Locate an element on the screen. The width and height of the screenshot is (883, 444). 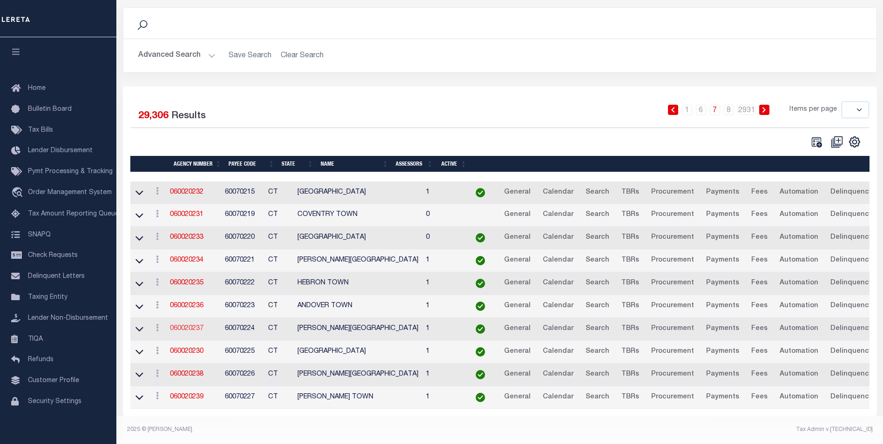
th: Active: activate to sort column ascending is located at coordinates (454, 164).